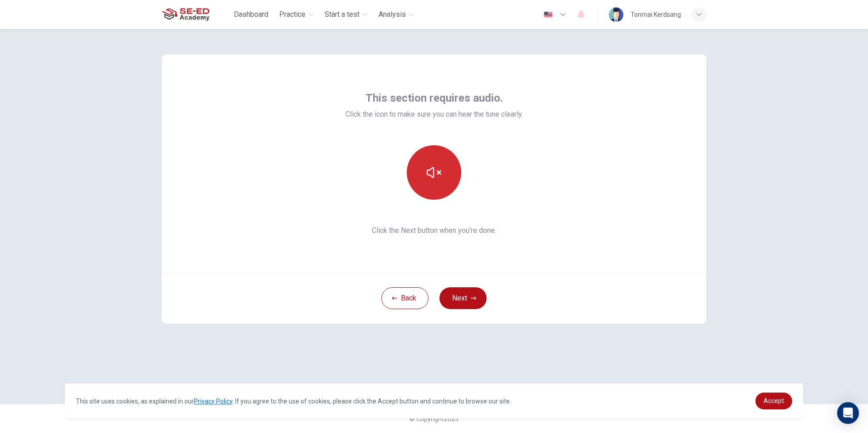 The height and width of the screenshot is (433, 868). What do you see at coordinates (434, 419) in the screenshot?
I see `span: © Copyright 2025` at bounding box center [434, 419].